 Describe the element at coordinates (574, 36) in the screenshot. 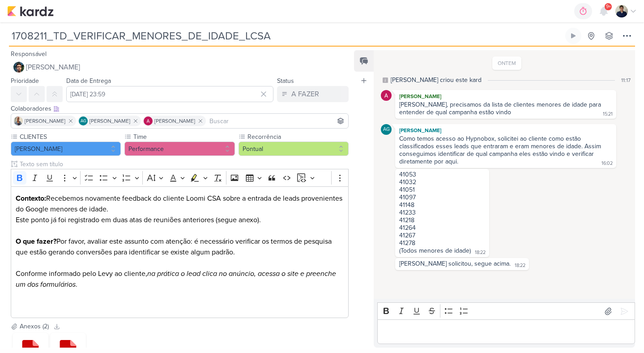

I see `div: Ligar relógio` at that location.